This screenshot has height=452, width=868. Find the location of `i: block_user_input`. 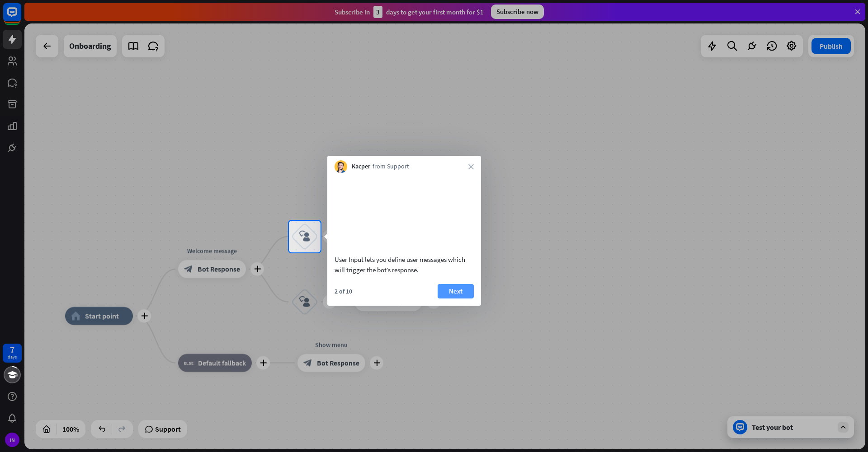

i: block_user_input is located at coordinates (305, 237).